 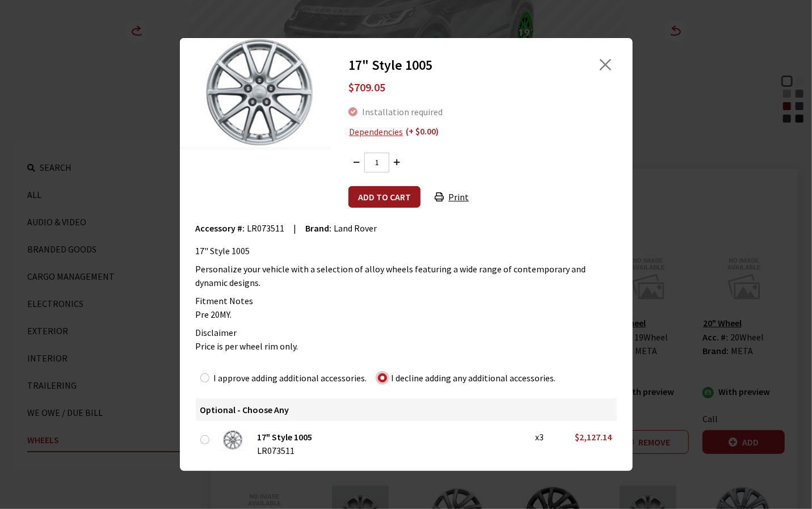 I want to click on div: Pre 20MY., so click(x=407, y=314).